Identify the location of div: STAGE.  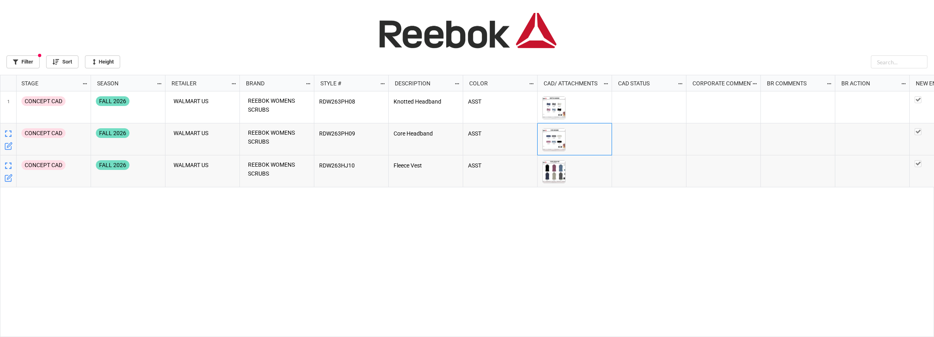
(49, 83).